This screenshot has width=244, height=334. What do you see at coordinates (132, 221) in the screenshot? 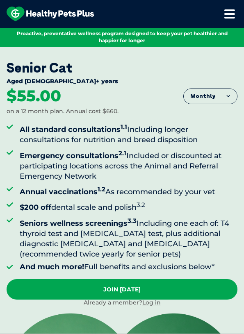
I see `sup: 3.3` at bounding box center [132, 221].